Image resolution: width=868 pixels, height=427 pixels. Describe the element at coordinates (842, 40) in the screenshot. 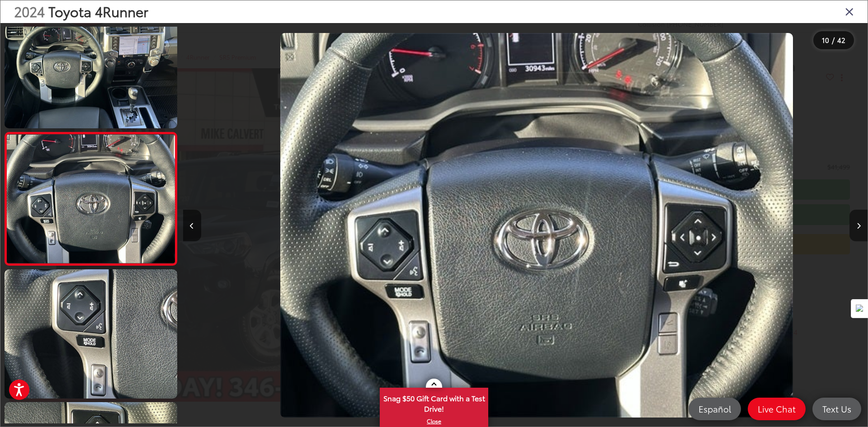

I see `span: 42` at that location.